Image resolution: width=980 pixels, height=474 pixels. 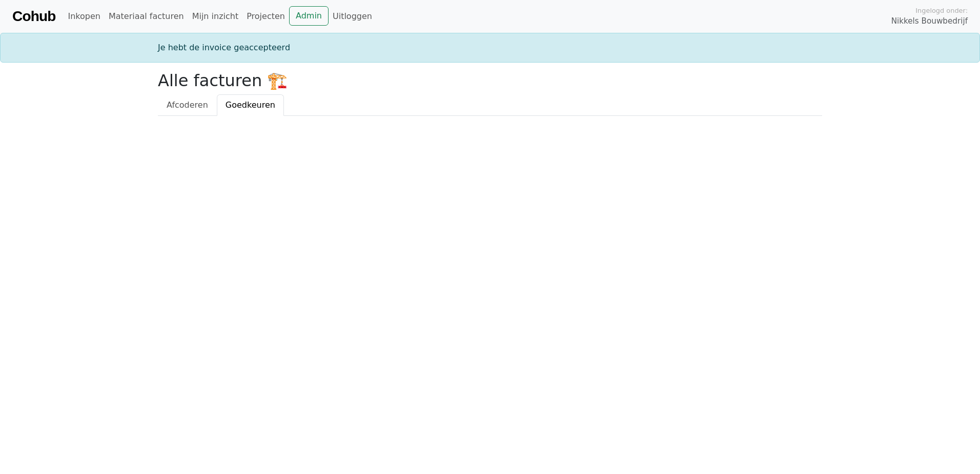 I want to click on div: Je hebt de invoice geaccepteerd, so click(x=490, y=48).